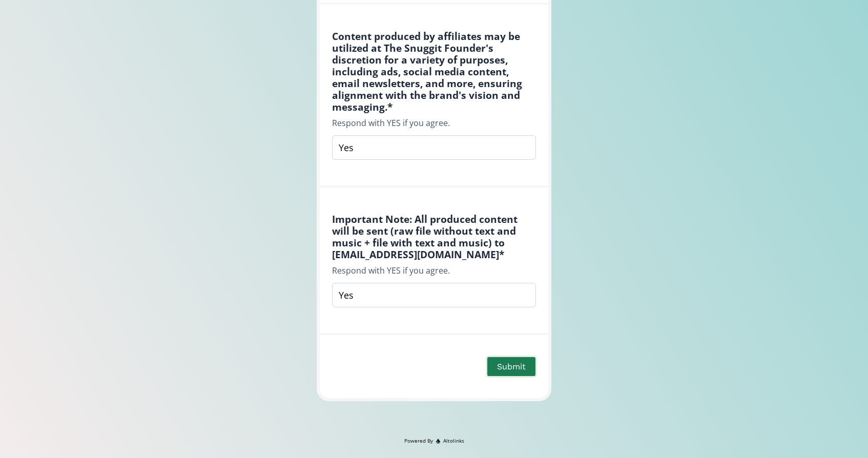 This screenshot has width=868, height=458. Describe the element at coordinates (434, 440) in the screenshot. I see `a: Powered ByAltolinks` at that location.